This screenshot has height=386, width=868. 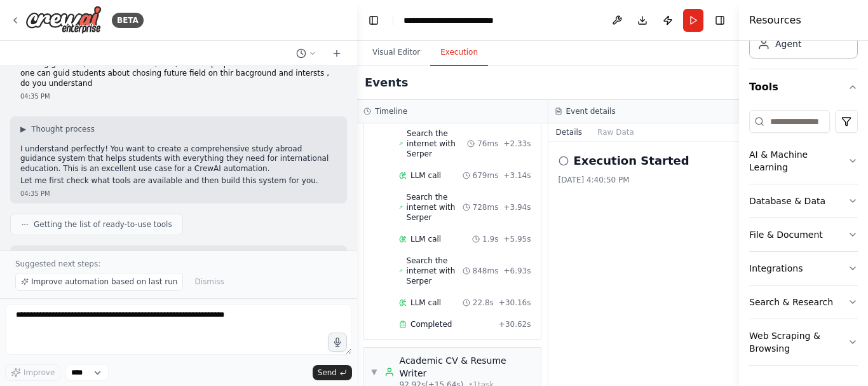 What do you see at coordinates (788, 44) in the screenshot?
I see `div: Agent` at bounding box center [788, 44].